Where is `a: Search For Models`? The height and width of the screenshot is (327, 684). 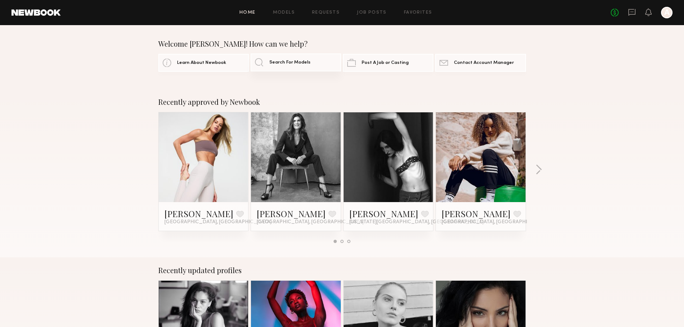 a: Search For Models is located at coordinates (296, 62).